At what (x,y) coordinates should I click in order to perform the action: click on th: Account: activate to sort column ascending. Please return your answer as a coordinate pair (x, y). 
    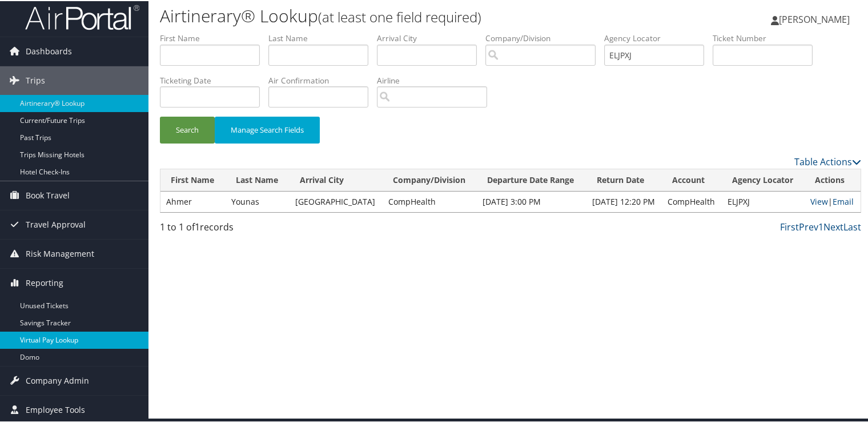
    Looking at the image, I should click on (691, 179).